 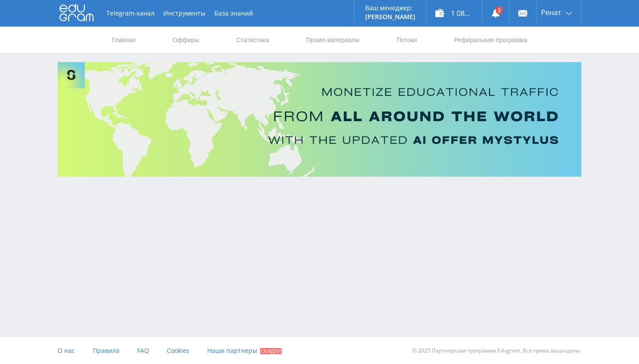 What do you see at coordinates (106, 350) in the screenshot?
I see `span: Правила` at bounding box center [106, 350].